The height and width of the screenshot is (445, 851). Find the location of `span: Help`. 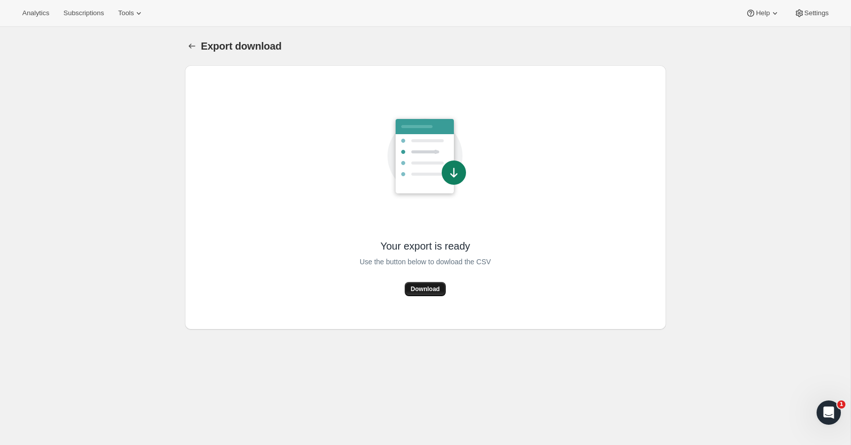

span: Help is located at coordinates (762, 13).